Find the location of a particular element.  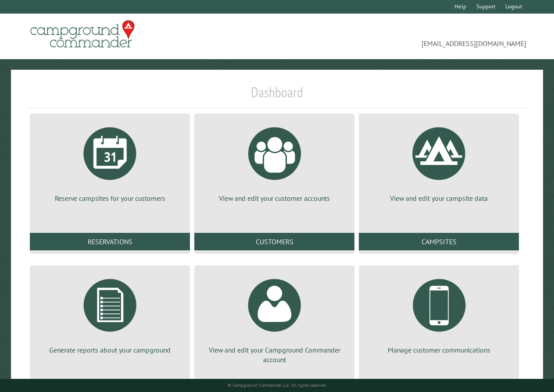

a: Reserve campsites for your customers is located at coordinates (110, 162).